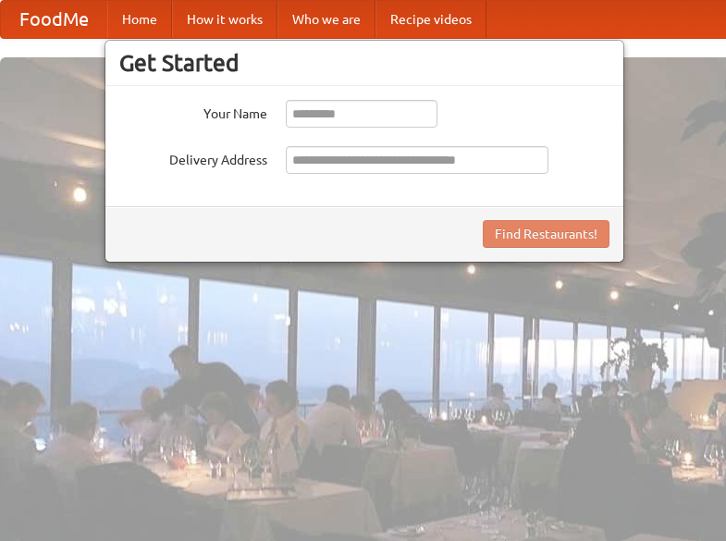 The image size is (726, 541). I want to click on a: How it works, so click(225, 19).